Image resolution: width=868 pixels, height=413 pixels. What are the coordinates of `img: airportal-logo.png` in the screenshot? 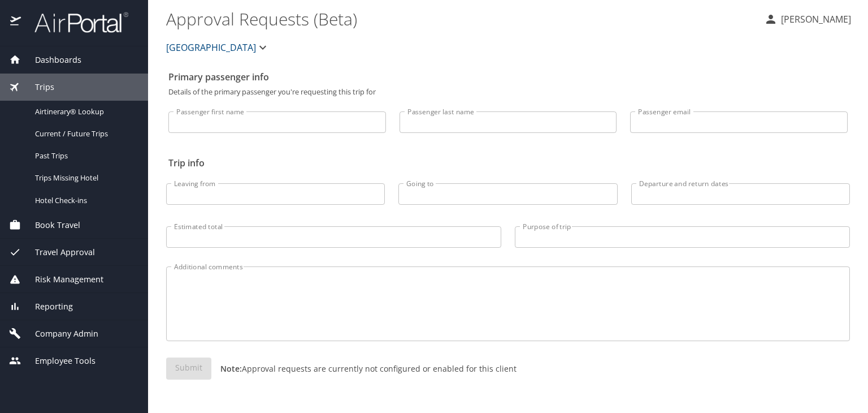 It's located at (75, 22).